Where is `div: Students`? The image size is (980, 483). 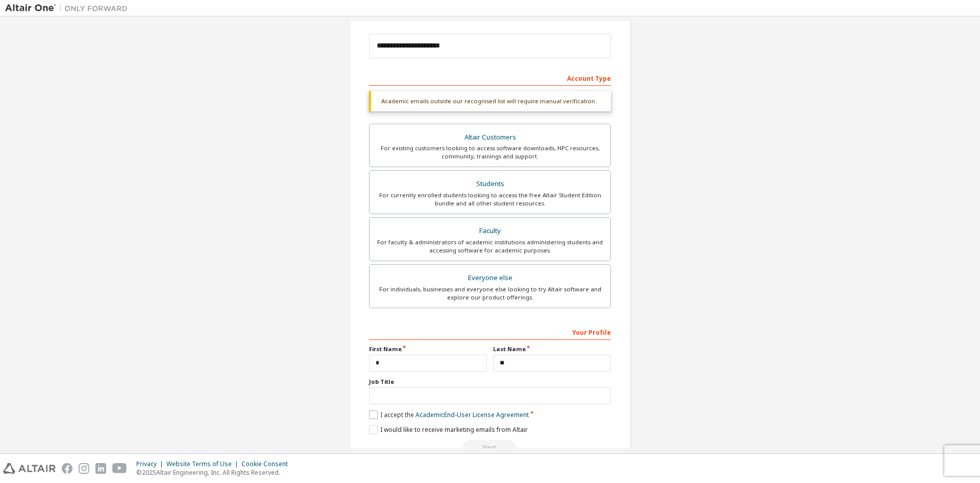 div: Students is located at coordinates (490, 184).